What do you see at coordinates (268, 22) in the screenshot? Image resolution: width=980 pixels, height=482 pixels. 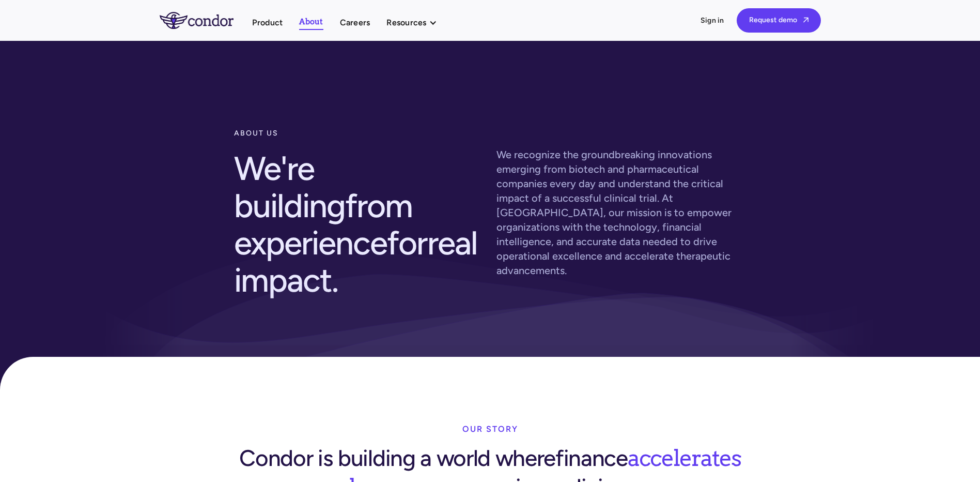 I see `a: Product` at bounding box center [268, 22].